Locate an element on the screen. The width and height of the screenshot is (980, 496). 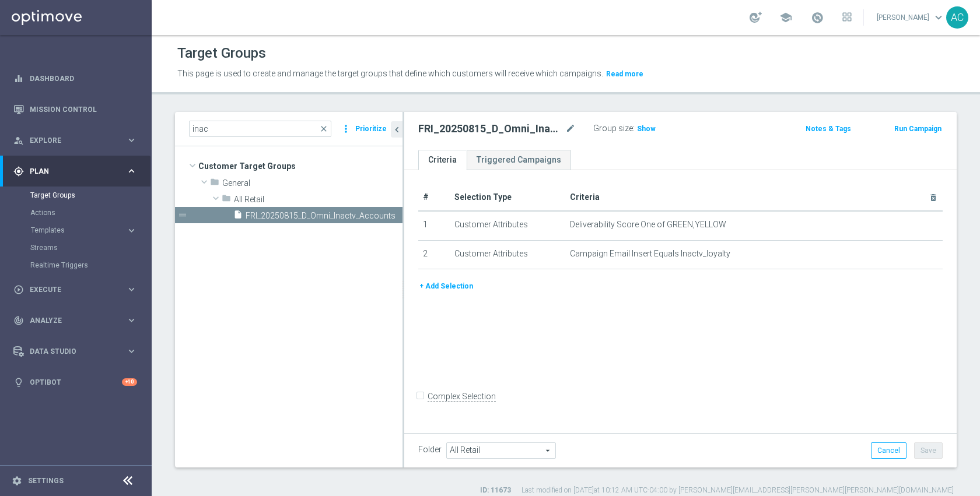
i: chevron_left is located at coordinates (396, 129).